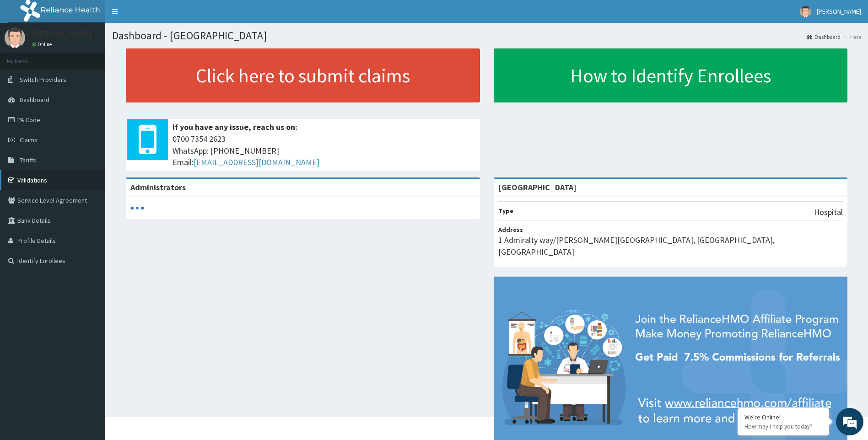 The width and height of the screenshot is (868, 440). Describe the element at coordinates (828, 212) in the screenshot. I see `p: Hospital` at that location.